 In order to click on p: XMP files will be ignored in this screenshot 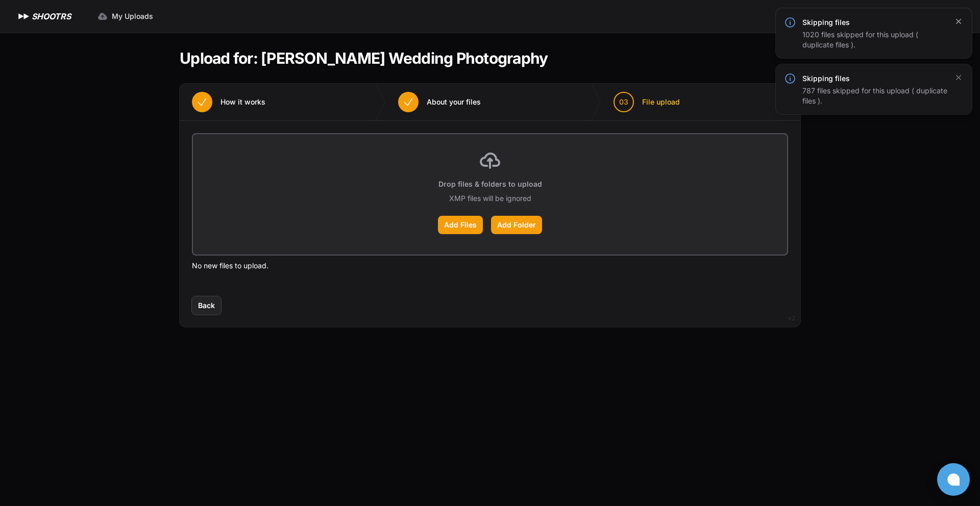, I will do `click(490, 198)`.